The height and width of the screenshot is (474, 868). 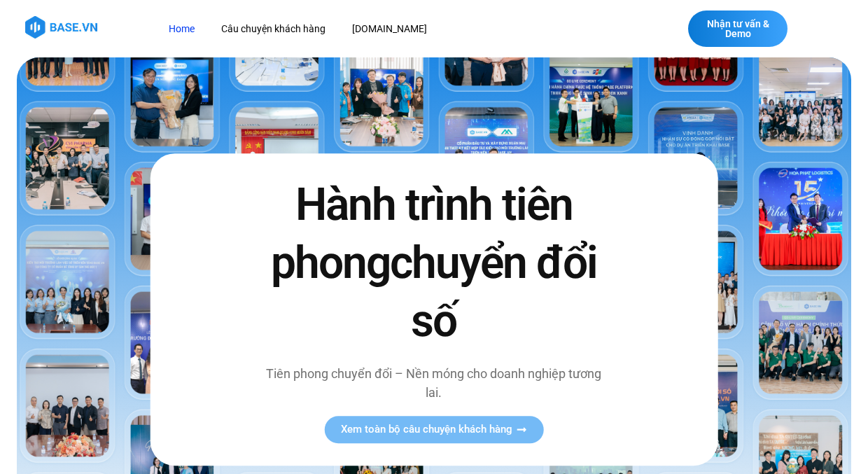 I want to click on a: Xem toàn bộ câu chuyện khách hàng, so click(x=434, y=430).